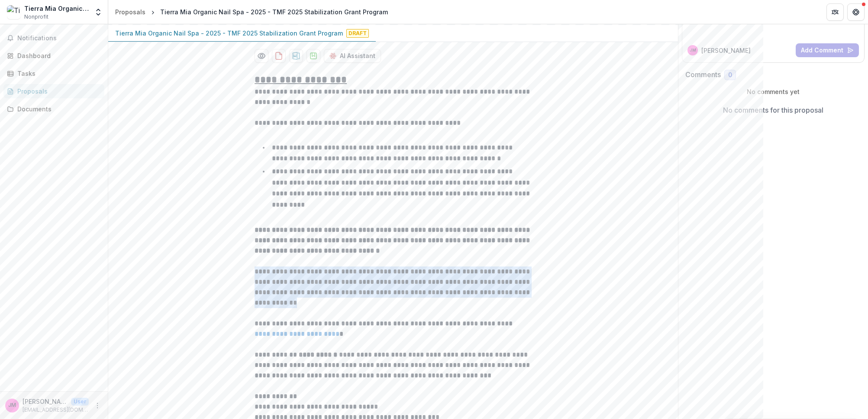  Describe the element at coordinates (358, 33) in the screenshot. I see `span: Draft` at that location.